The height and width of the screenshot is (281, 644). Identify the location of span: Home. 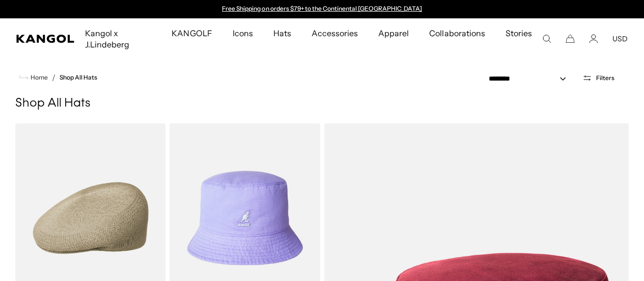
(38, 78).